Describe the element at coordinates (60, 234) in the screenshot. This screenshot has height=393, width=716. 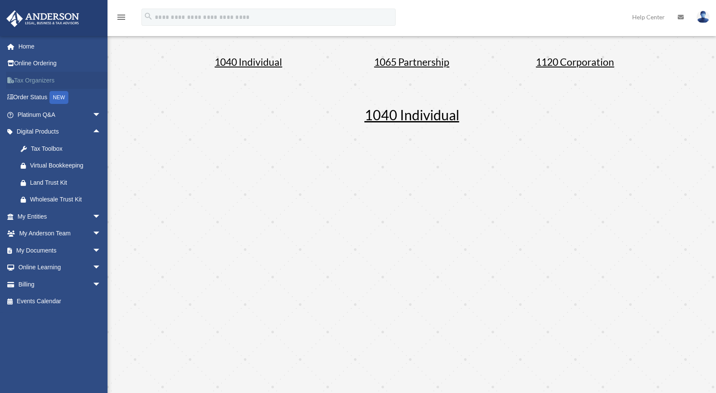
I see `a: My Anderson Teamarrow_drop_down` at that location.